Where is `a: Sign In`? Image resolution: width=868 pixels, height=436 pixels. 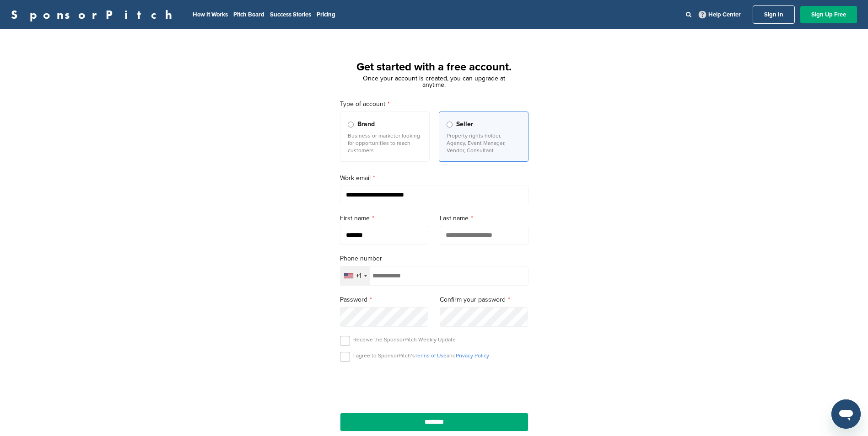 a: Sign In is located at coordinates (774, 15).